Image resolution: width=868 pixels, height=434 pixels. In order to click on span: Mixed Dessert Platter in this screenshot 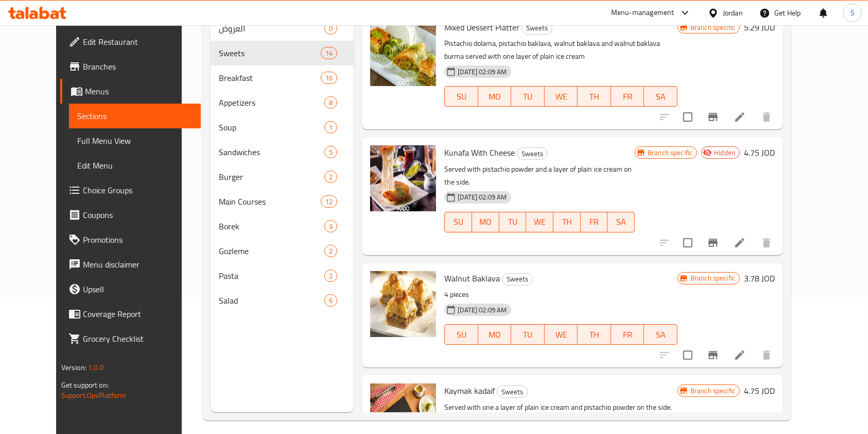, I will do `click(482, 27)`.